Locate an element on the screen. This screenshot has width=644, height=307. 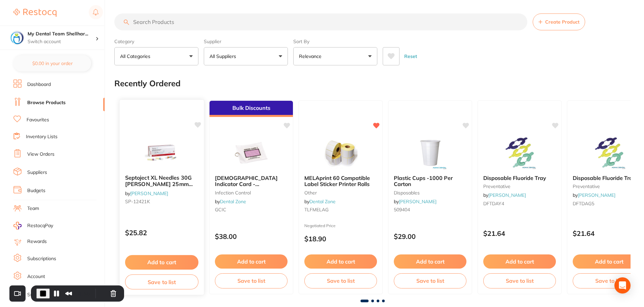
a: View Orders is located at coordinates (41, 154).